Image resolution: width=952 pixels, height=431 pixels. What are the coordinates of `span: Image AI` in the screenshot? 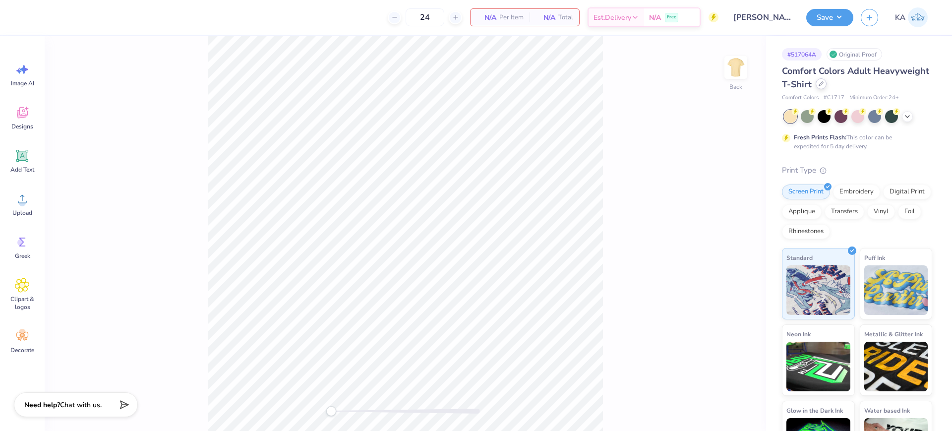 It's located at (22, 83).